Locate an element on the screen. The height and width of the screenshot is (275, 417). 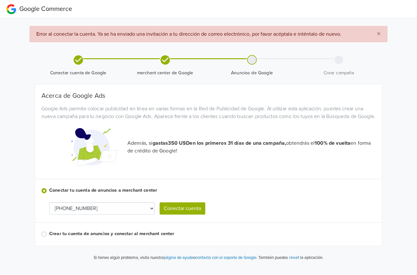
label: Crear tu cuenta de anuncios y conectar al merchant center is located at coordinates (213, 234).